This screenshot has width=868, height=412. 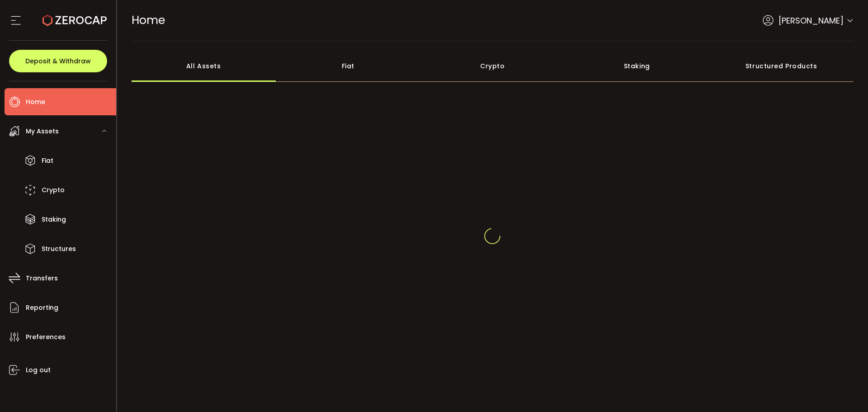 I want to click on span: Log out, so click(x=38, y=370).